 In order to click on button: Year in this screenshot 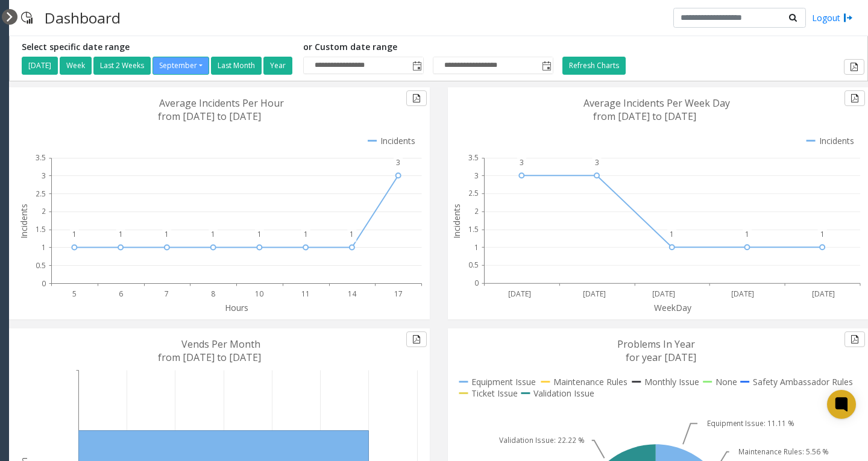, I will do `click(278, 66)`.